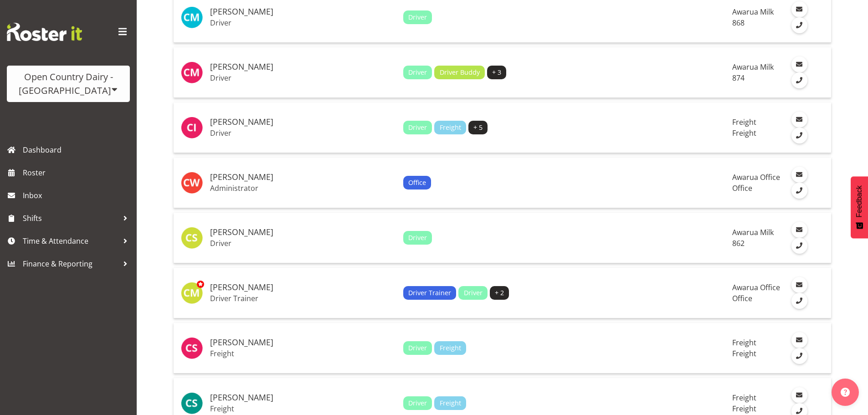  What do you see at coordinates (192, 72) in the screenshot?
I see `img: christopher-mcrae7384.jpg` at bounding box center [192, 72].